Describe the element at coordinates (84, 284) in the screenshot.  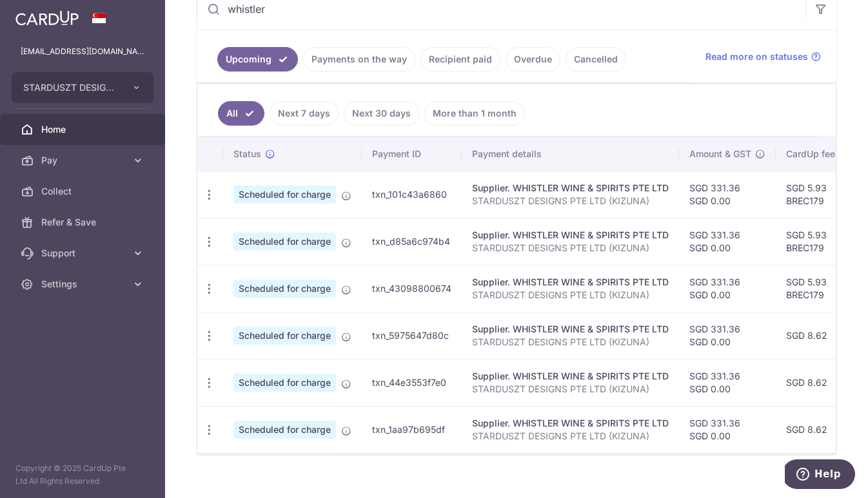
I see `span: Settings` at that location.